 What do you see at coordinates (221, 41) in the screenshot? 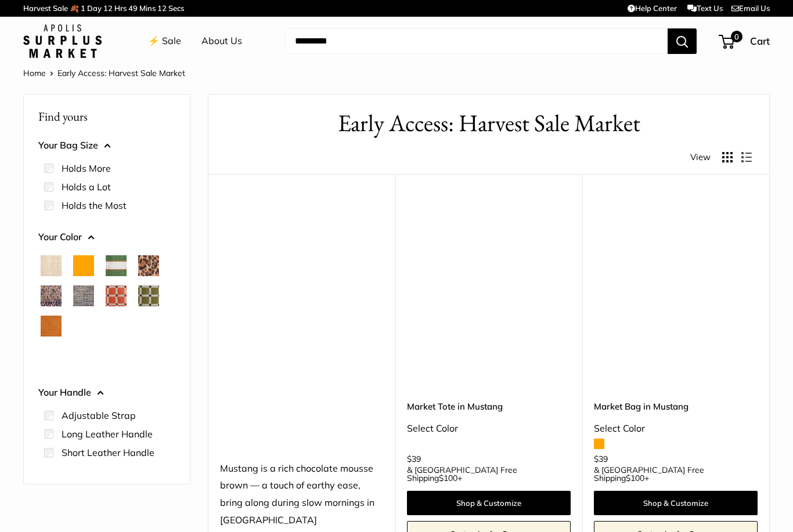
I see `a: About Us` at bounding box center [221, 41].